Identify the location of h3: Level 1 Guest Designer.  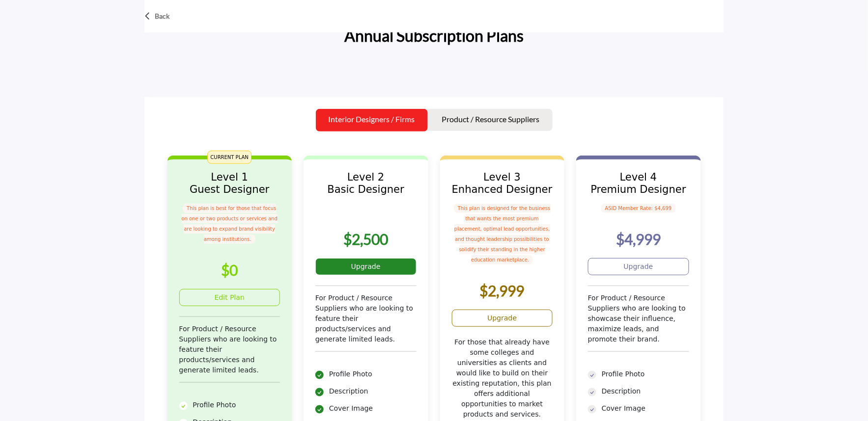
(230, 183).